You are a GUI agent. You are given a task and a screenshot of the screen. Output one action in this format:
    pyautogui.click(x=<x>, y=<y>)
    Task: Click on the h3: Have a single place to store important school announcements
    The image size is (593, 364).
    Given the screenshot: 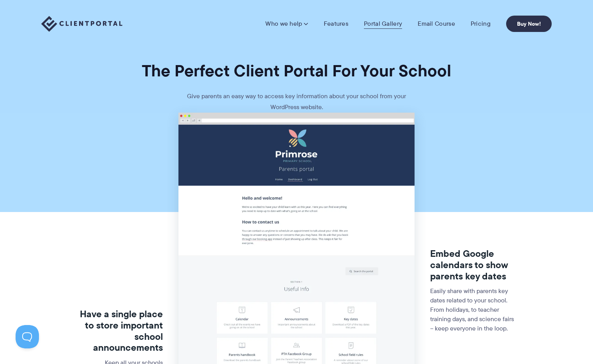 What is the action you would take?
    pyautogui.click(x=121, y=331)
    